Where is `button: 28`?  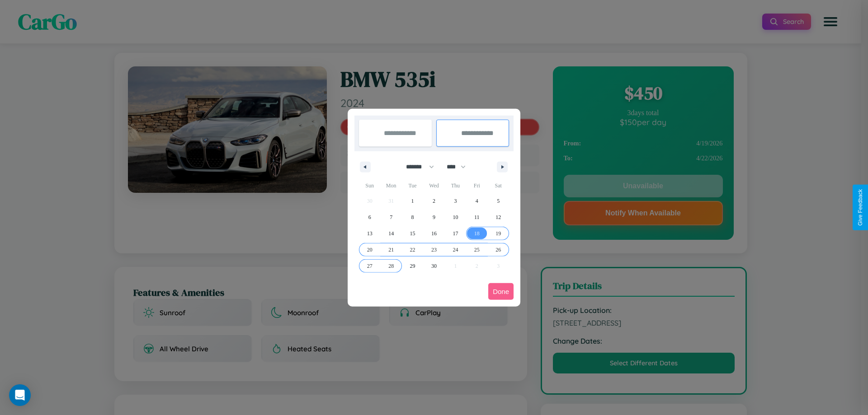
button: 28 is located at coordinates (391, 266).